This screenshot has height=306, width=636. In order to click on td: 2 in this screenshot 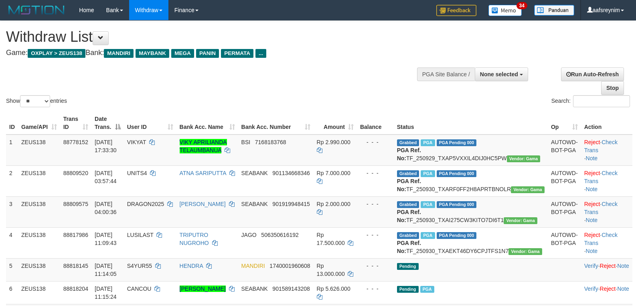, I will do `click(12, 181)`.